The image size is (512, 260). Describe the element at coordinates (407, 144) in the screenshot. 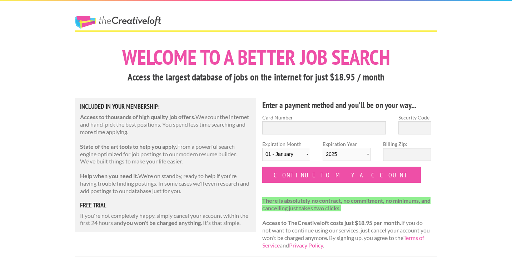

I see `label: Billing Zip:` at that location.